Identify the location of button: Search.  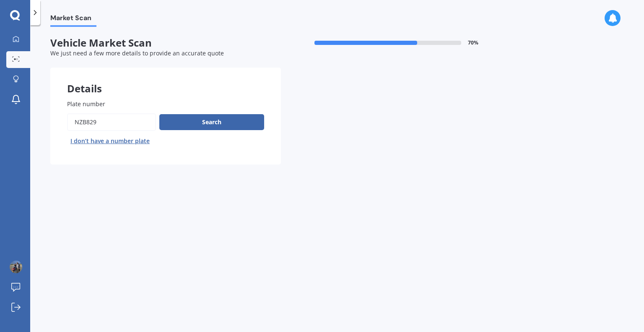
(212, 123).